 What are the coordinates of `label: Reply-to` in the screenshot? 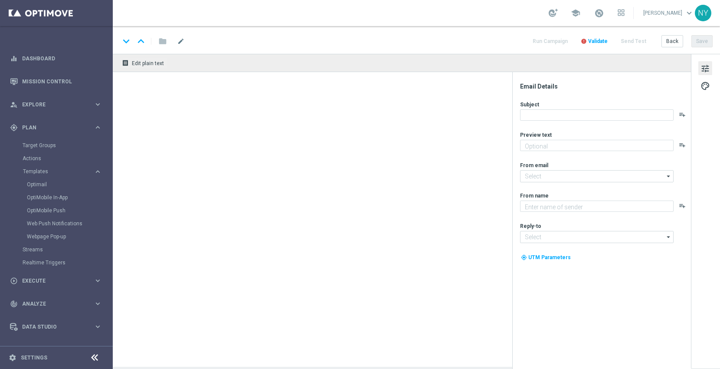 It's located at (531, 226).